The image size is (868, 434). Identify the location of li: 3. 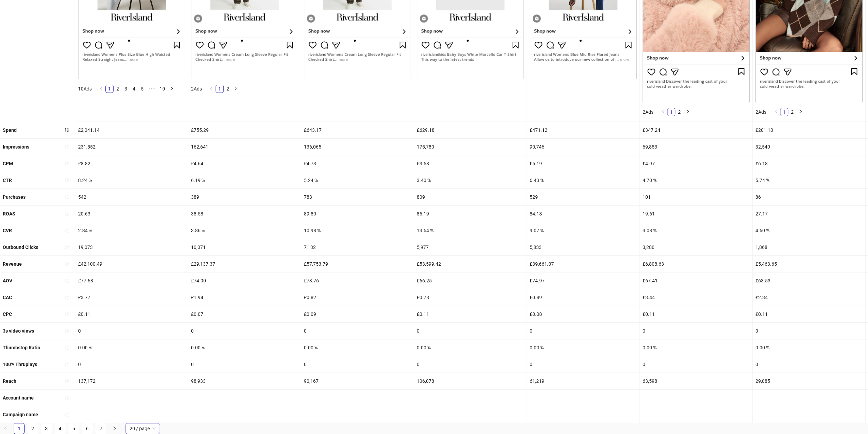
(46, 428).